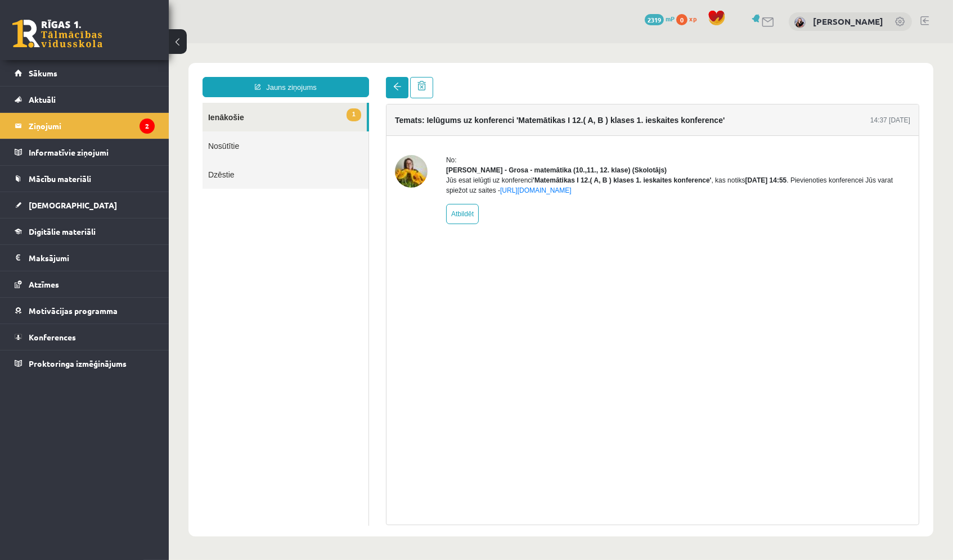  I want to click on a: 0 xp, so click(689, 18).